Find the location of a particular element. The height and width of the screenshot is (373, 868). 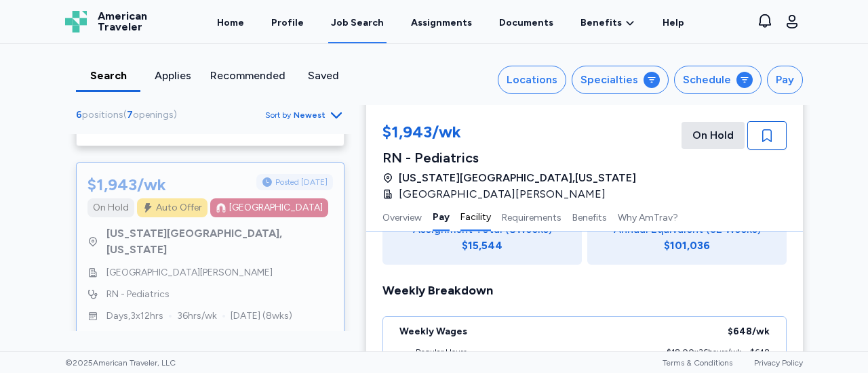

a: Terms & Conditions is located at coordinates (697, 363).